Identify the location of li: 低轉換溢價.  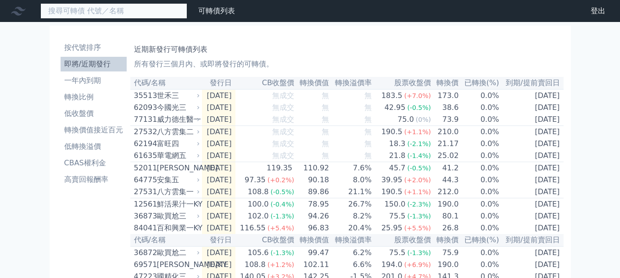
(94, 147).